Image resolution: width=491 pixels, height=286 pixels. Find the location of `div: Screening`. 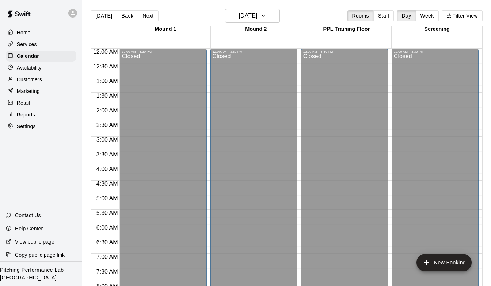

div: Screening is located at coordinates (437, 29).